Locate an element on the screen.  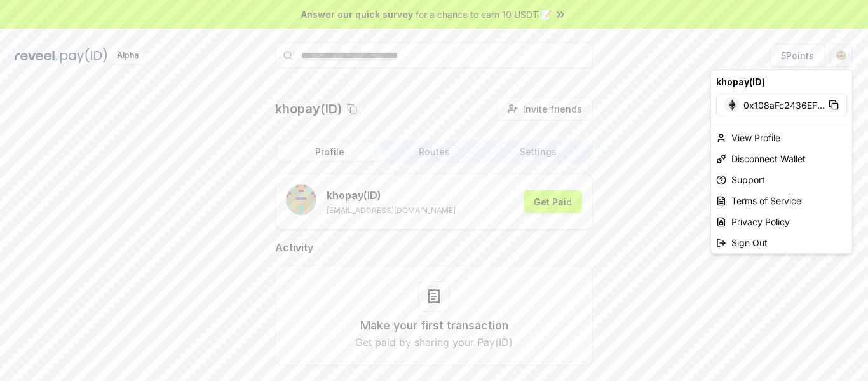
div: khopay(ID) is located at coordinates (782, 81).